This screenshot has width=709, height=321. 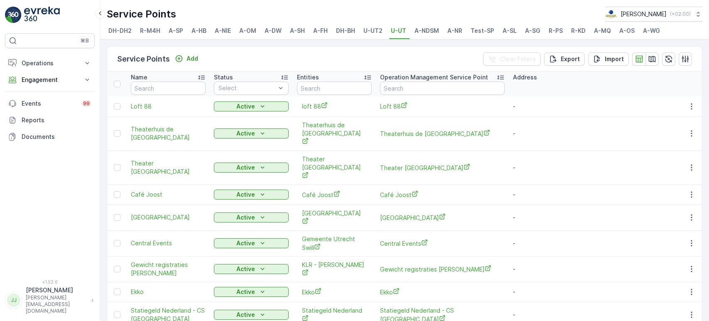 I want to click on p: Documents, so click(x=56, y=137).